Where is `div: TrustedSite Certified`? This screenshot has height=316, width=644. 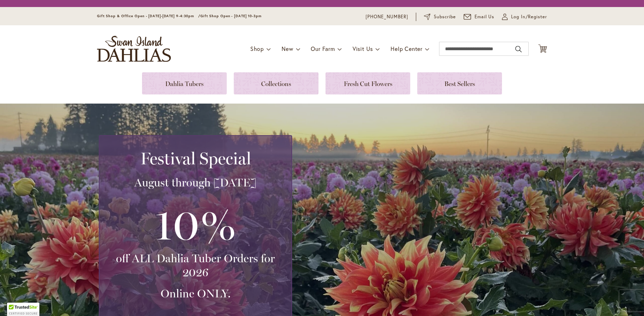
div: TrustedSite Certified is located at coordinates (23, 309).